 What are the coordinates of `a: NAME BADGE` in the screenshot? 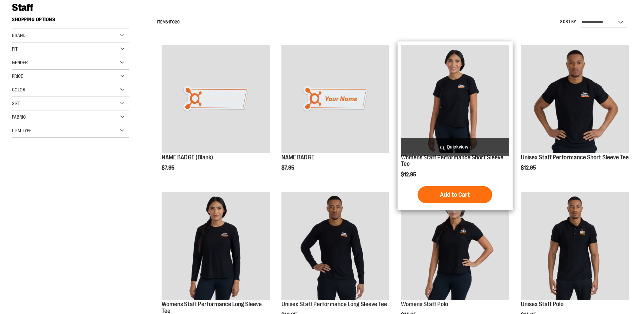 It's located at (298, 157).